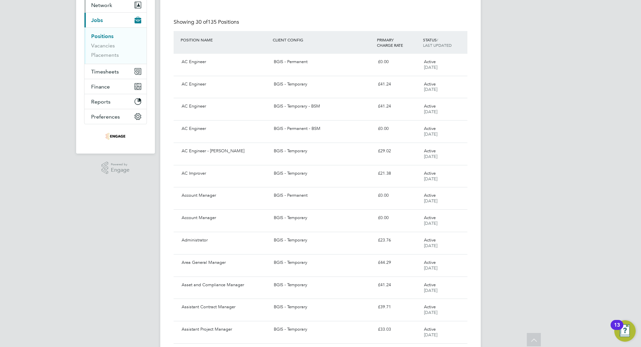  I want to click on div: Asset and Compliance Manager, so click(225, 285).